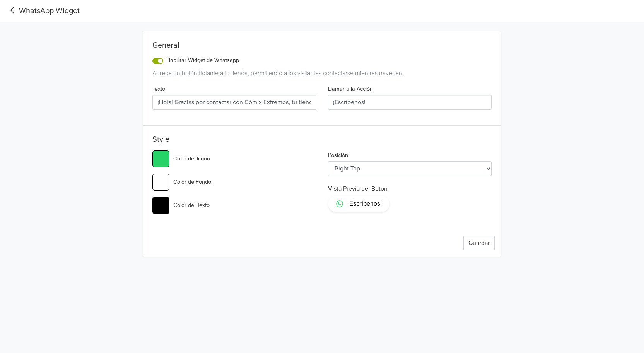 The image size is (644, 353). Describe the element at coordinates (191, 205) in the screenshot. I see `label: Color del Texto` at that location.